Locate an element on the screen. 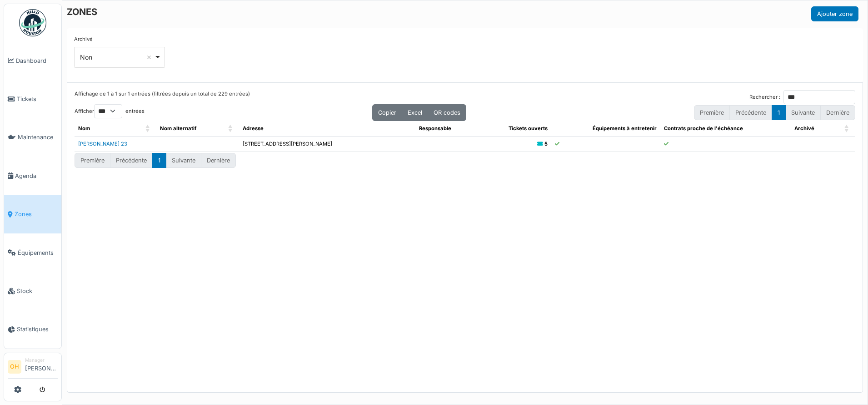 This screenshot has height=405, width=868. div: Manager is located at coordinates (41, 359).